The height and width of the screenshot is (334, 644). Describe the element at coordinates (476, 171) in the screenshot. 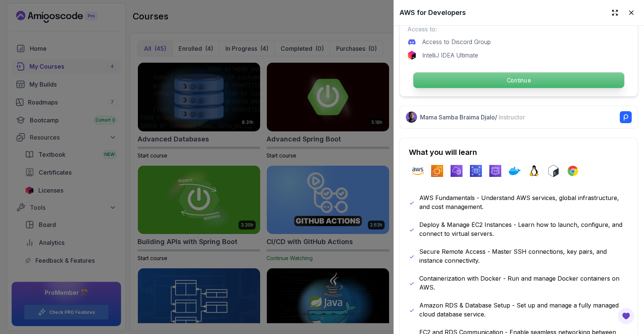

I see `img: rds logo` at that location.